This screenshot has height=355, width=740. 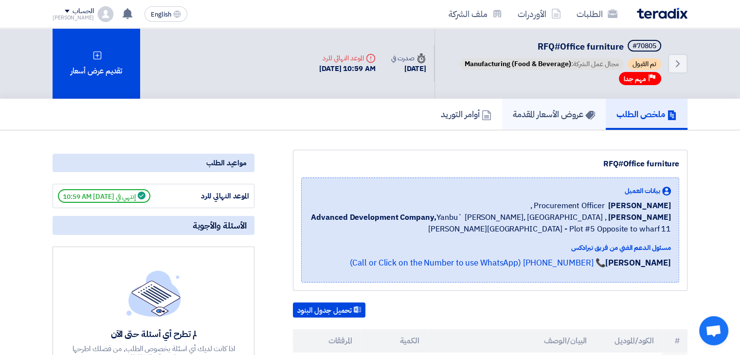 What do you see at coordinates (106, 14) in the screenshot?
I see `img: profile_test.png` at bounding box center [106, 14].